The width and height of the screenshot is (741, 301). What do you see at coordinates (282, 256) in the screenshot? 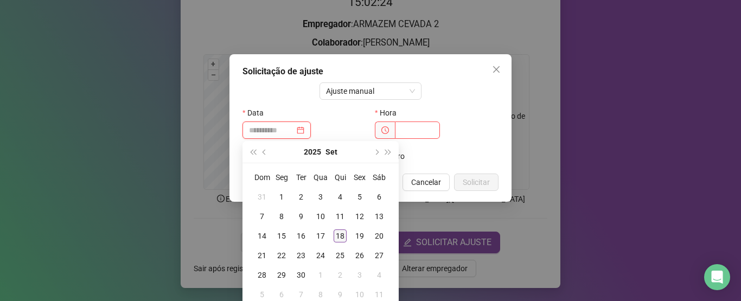
I see `div: 22` at bounding box center [282, 256].